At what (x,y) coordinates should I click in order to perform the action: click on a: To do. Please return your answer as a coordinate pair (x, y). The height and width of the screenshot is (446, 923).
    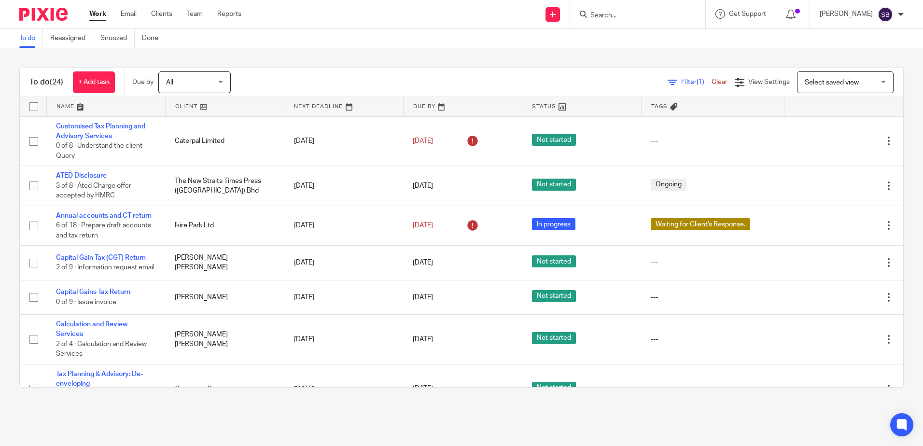
    Looking at the image, I should click on (31, 38).